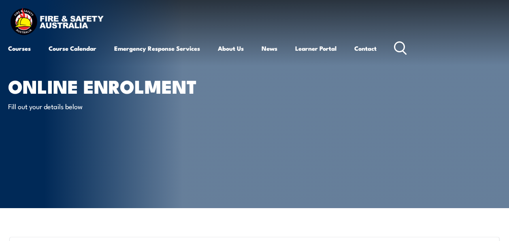 This screenshot has width=509, height=241. Describe the element at coordinates (82, 106) in the screenshot. I see `p: Fill out your details below` at that location.